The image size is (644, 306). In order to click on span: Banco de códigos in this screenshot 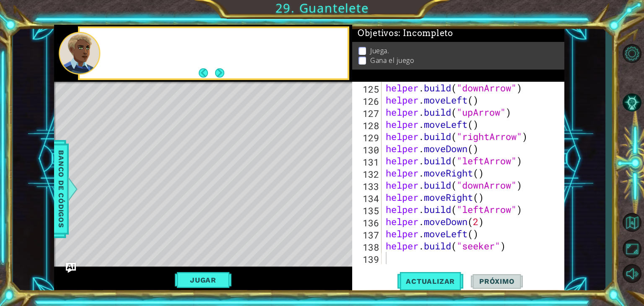, I will do `click(61, 189)`.